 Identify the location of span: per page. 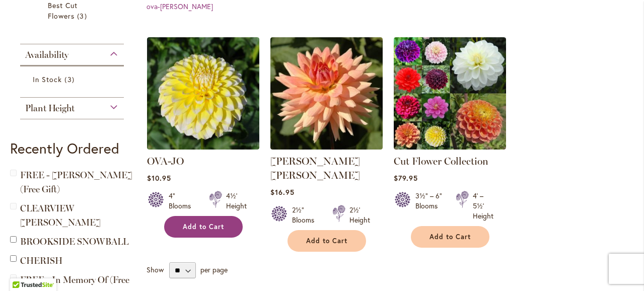
(214, 270).